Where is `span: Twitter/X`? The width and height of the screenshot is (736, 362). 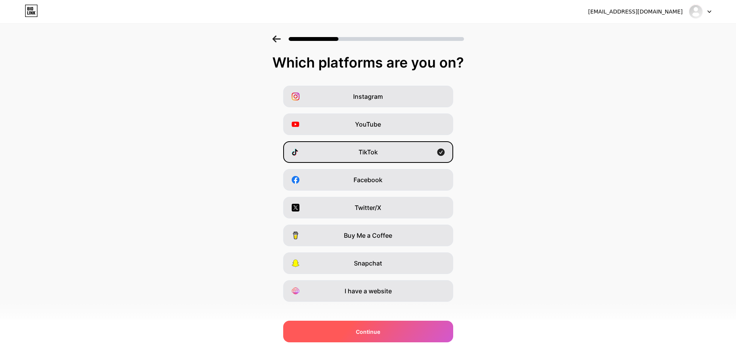
span: Twitter/X is located at coordinates (368, 208).